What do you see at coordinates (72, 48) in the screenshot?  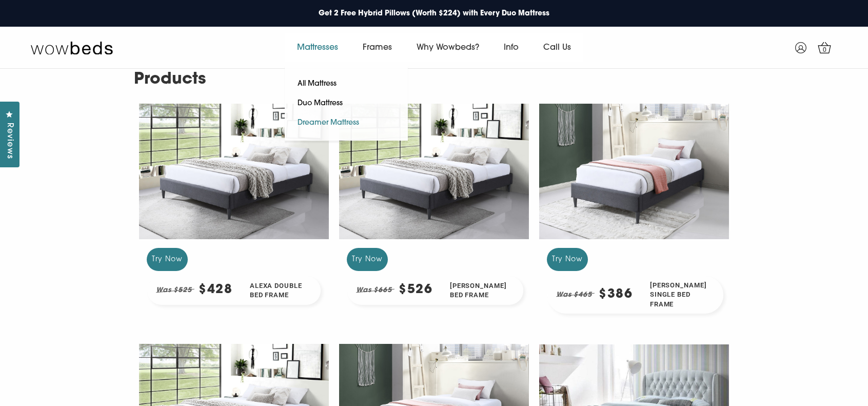 I see `img: Wow Beds Logo` at bounding box center [72, 48].